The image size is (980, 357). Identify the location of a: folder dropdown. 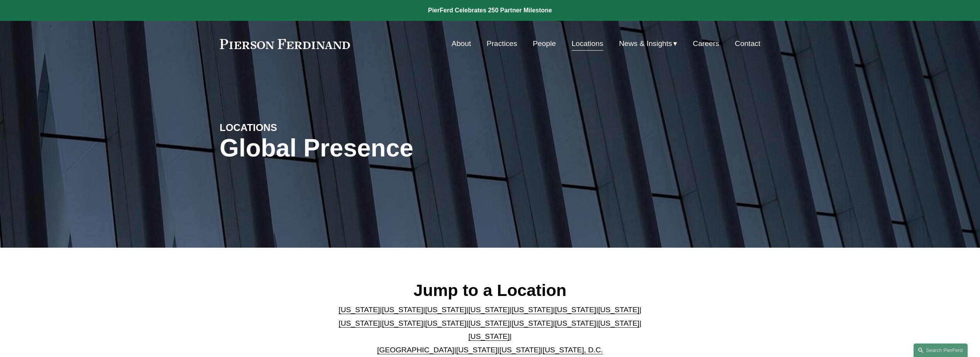
(648, 43).